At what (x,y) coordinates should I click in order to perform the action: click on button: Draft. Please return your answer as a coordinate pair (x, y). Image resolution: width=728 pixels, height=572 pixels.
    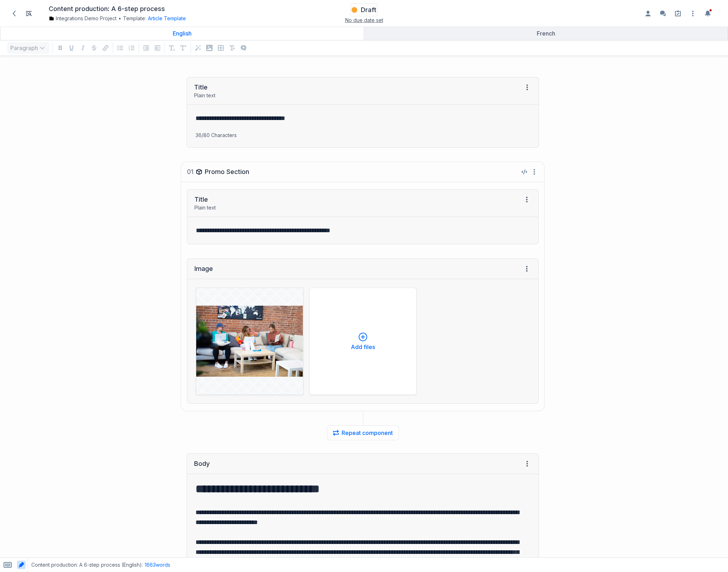
    Looking at the image, I should click on (364, 10).